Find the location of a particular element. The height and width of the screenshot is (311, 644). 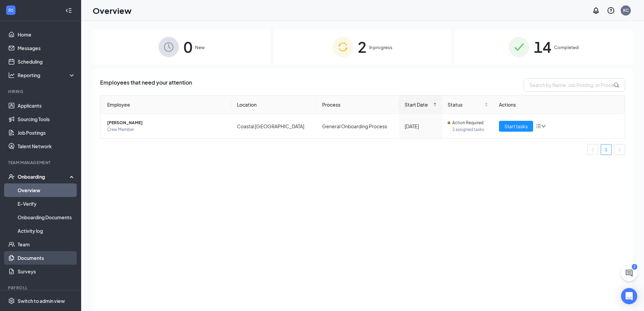

li: 1 is located at coordinates (606, 150).